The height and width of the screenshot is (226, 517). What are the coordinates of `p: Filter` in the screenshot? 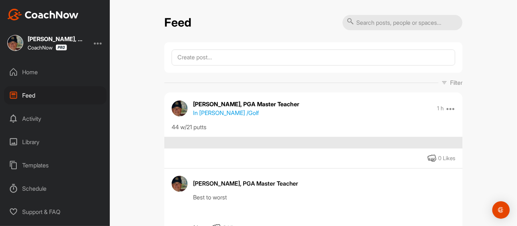 It's located at (456, 82).